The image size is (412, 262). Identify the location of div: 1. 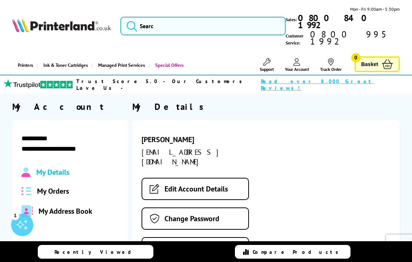
(15, 215).